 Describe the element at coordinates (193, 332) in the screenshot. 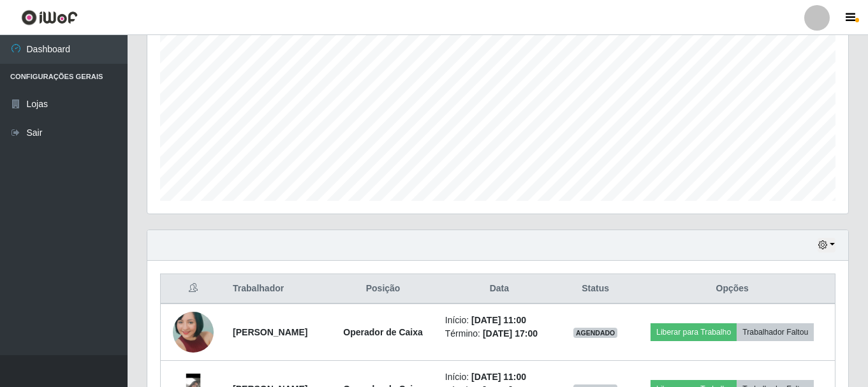

I see `img: 1752018104421.jpeg` at that location.